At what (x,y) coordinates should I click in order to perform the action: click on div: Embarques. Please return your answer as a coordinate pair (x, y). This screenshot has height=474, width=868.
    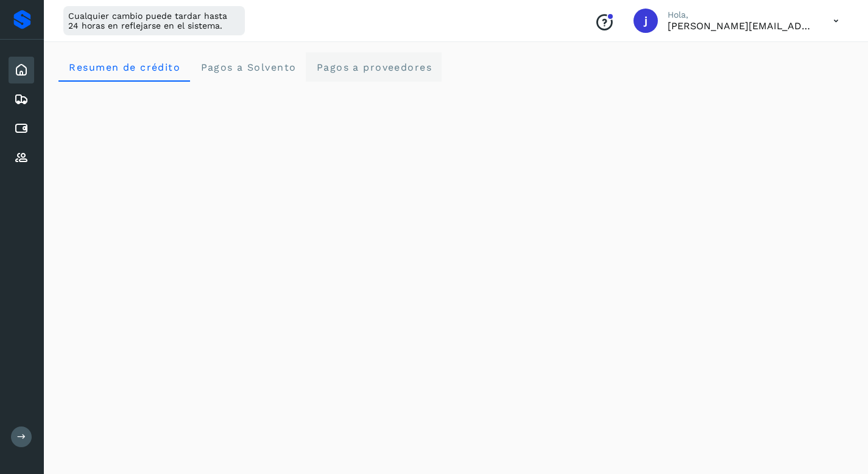
    Looking at the image, I should click on (21, 99).